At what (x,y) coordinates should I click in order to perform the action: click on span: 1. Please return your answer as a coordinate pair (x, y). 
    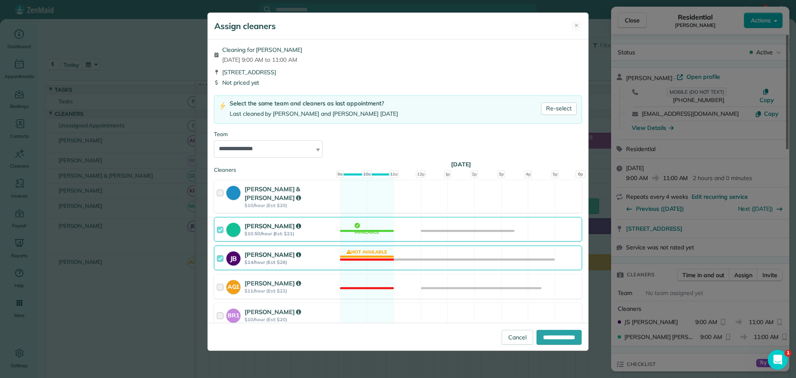
    Looking at the image, I should click on (788, 353).